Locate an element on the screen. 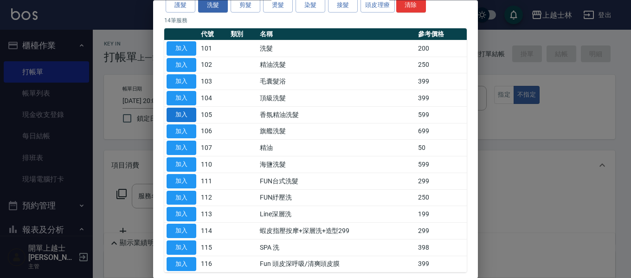 The width and height of the screenshot is (631, 278). th: 名稱 is located at coordinates (336, 34).